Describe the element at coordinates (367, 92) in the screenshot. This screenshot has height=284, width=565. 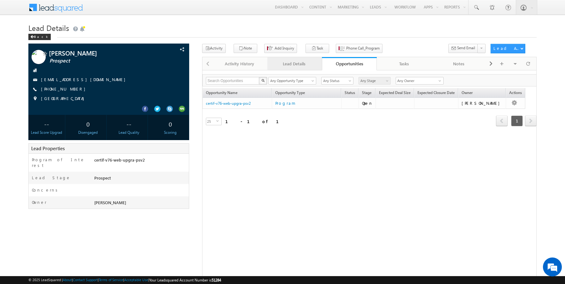
I see `span: Stage` at that location.